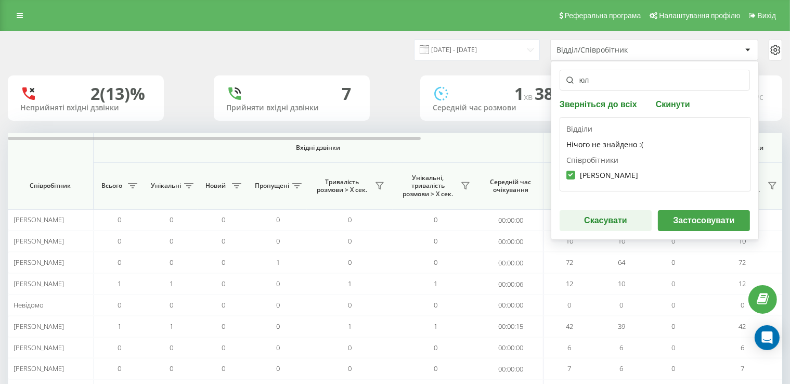 This screenshot has height=384, width=790. Describe the element at coordinates (427, 186) in the screenshot. I see `font: Унікальні, тривалість розмови > Х сек.` at that location.